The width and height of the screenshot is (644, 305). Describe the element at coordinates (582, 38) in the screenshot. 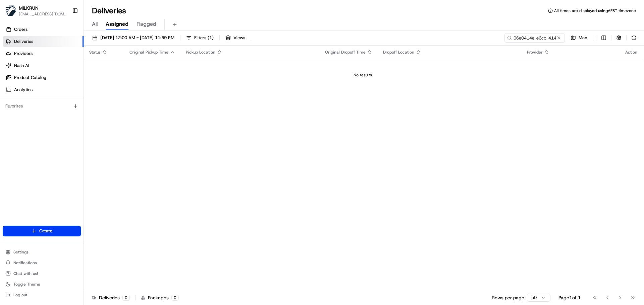

I see `span: Map` at that location.